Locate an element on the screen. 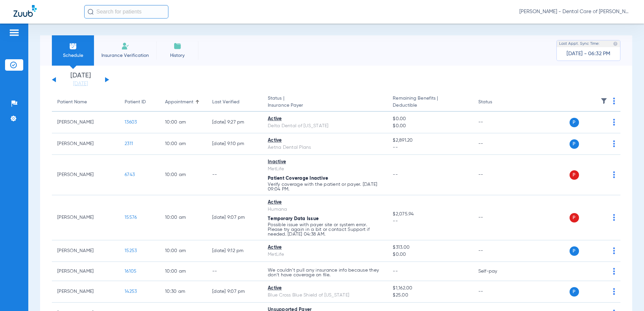 The height and width of the screenshot is (311, 644). span: Schedule is located at coordinates (73, 55).